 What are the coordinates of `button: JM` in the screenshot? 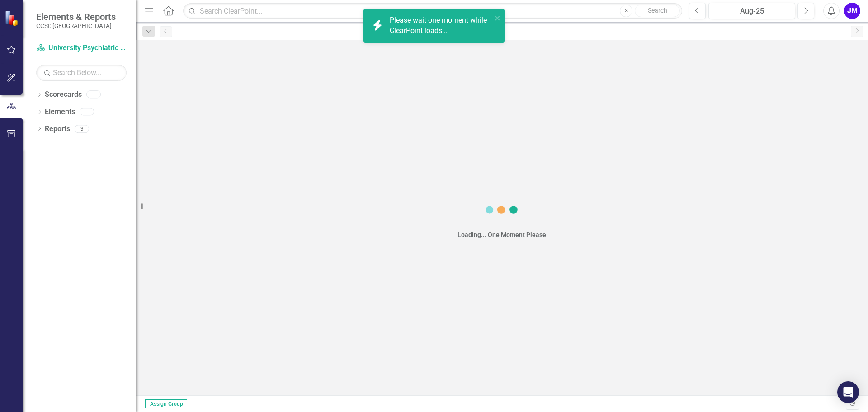 It's located at (852, 11).